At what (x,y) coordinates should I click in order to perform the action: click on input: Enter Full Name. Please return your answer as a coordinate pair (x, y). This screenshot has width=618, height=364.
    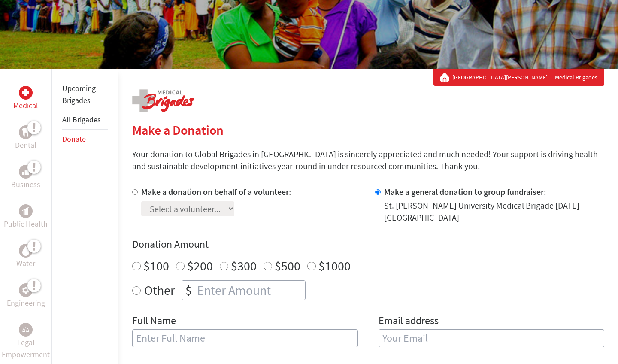
    Looking at the image, I should click on (245, 338).